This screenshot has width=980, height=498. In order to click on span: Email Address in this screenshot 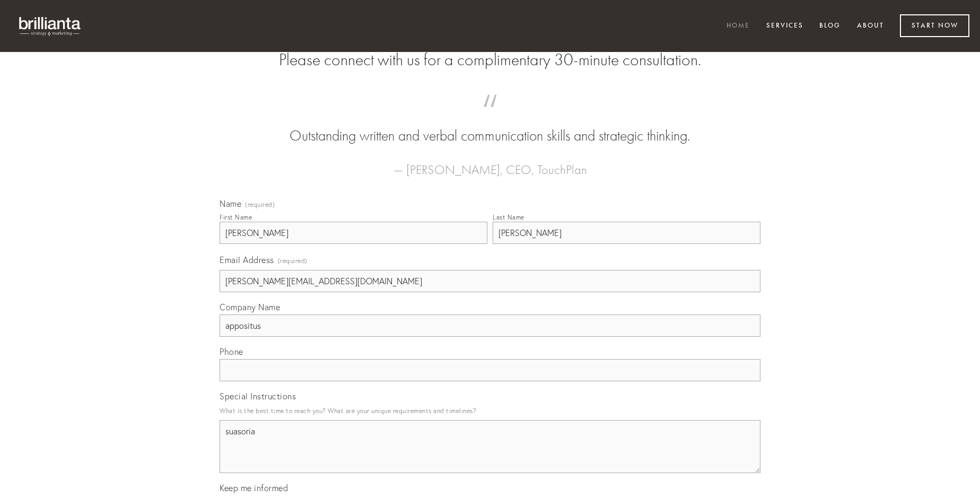, I will do `click(247, 260)`.